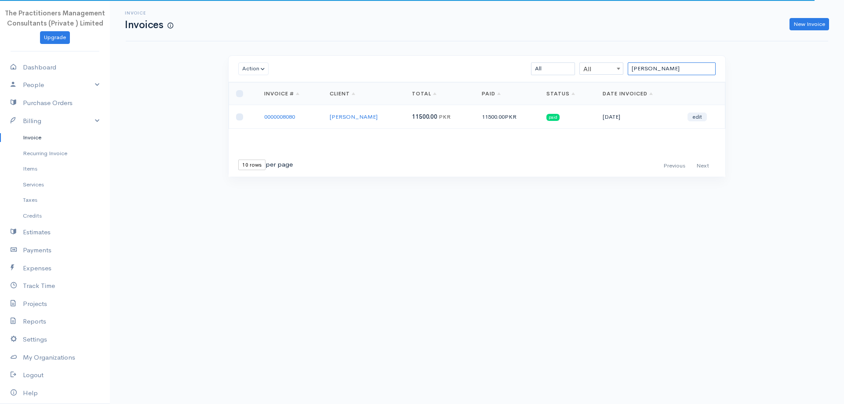 The image size is (844, 404). What do you see at coordinates (253, 69) in the screenshot?
I see `button: Action` at bounding box center [253, 69].